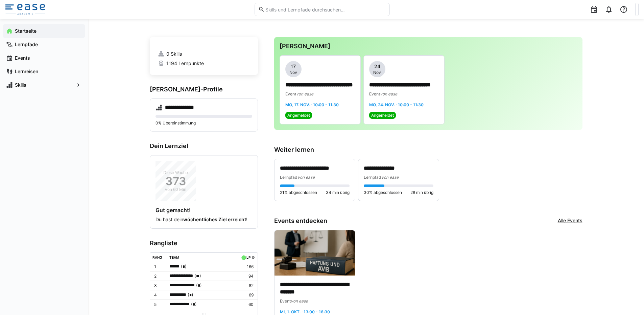  Describe the element at coordinates (204, 146) in the screenshot. I see `h3: Dein Lernziel` at that location.